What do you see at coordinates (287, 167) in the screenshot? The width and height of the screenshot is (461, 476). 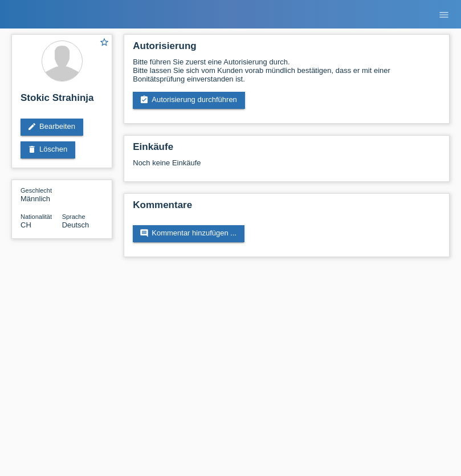 I see `div: Noch keine Einkäufe` at bounding box center [287, 167].